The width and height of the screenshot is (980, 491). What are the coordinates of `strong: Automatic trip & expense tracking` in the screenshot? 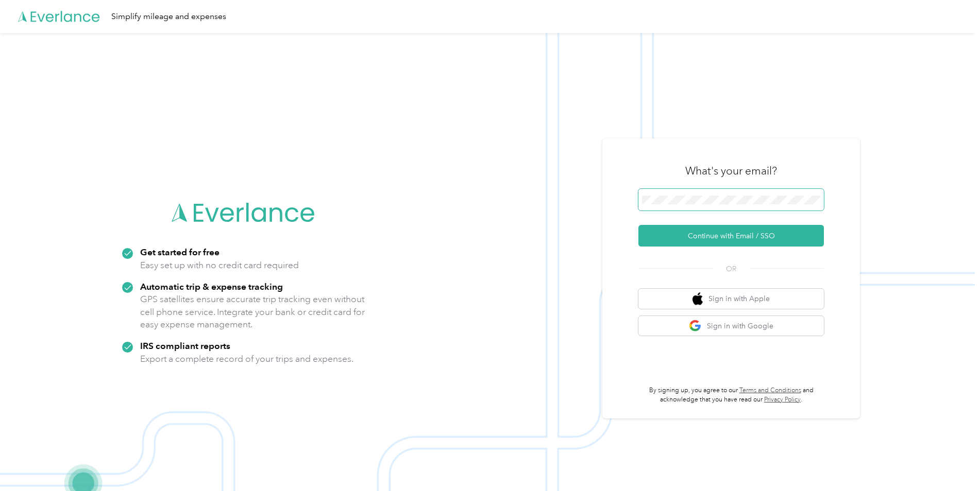 It's located at (211, 286).